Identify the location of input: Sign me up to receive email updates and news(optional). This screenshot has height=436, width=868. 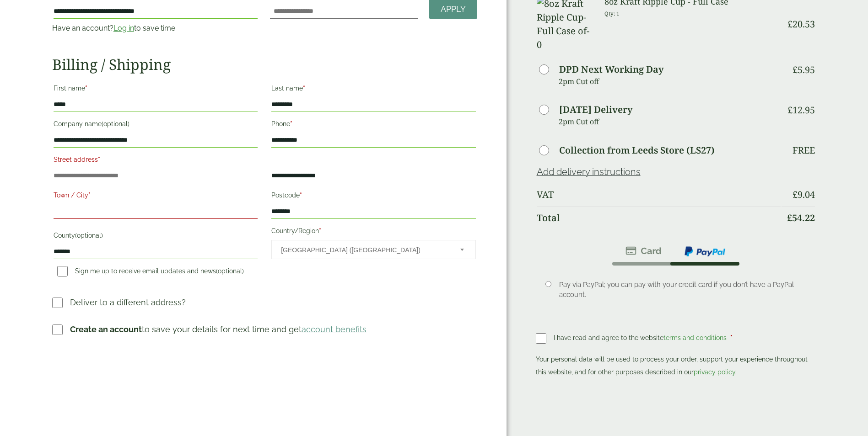
(62, 271).